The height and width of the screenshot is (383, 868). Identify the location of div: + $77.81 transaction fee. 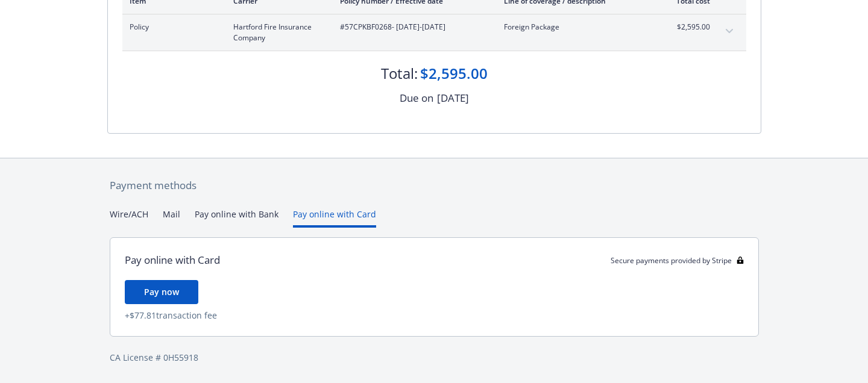
(434, 315).